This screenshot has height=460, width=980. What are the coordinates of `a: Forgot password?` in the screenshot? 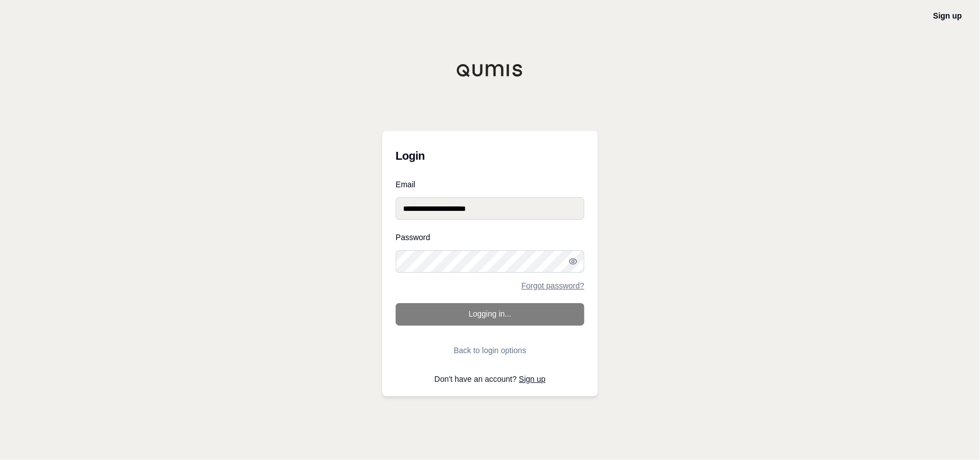 It's located at (553, 285).